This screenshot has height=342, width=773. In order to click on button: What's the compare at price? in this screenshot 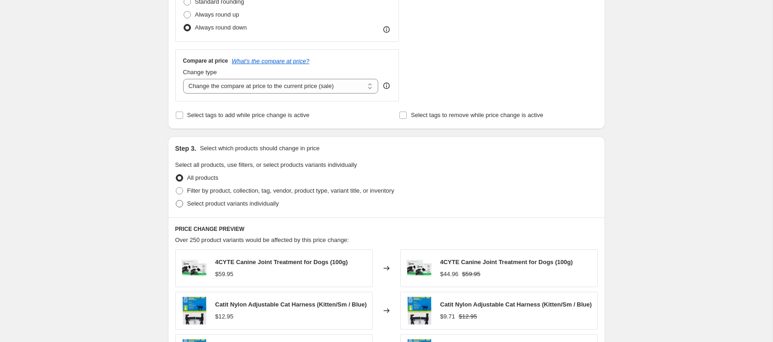, I will do `click(271, 61)`.